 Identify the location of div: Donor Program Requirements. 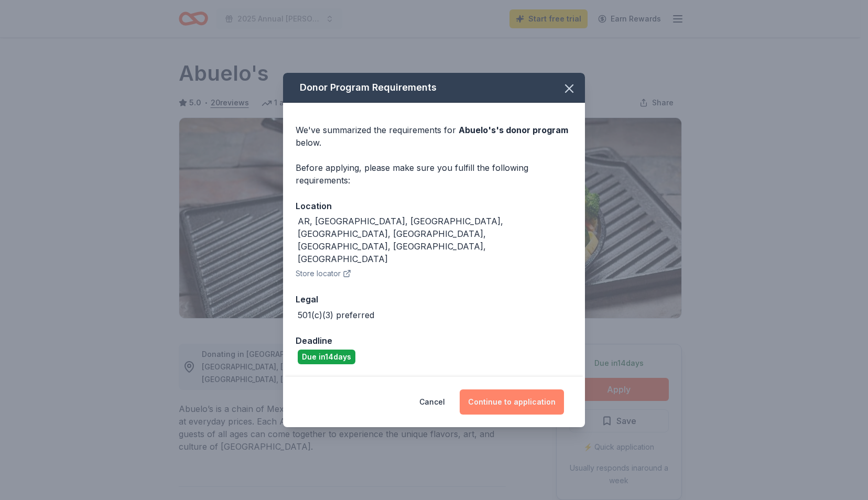
(434, 87).